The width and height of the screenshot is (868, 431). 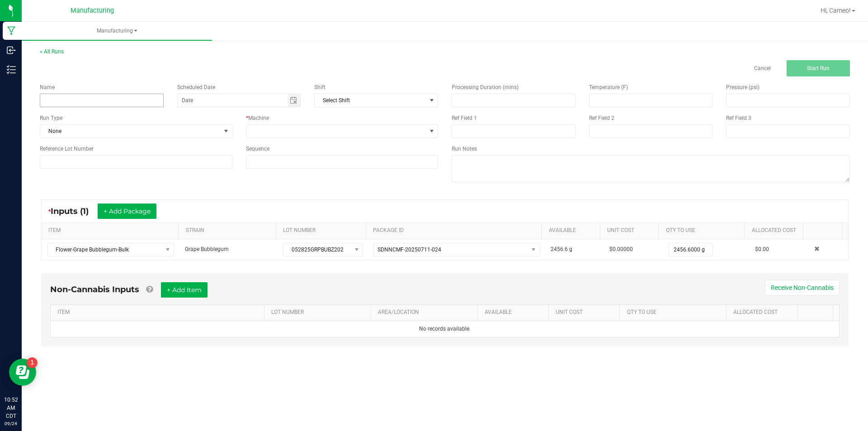 What do you see at coordinates (317, 249) in the screenshot?
I see `span: 052825GRPBUBZ202` at bounding box center [317, 249].